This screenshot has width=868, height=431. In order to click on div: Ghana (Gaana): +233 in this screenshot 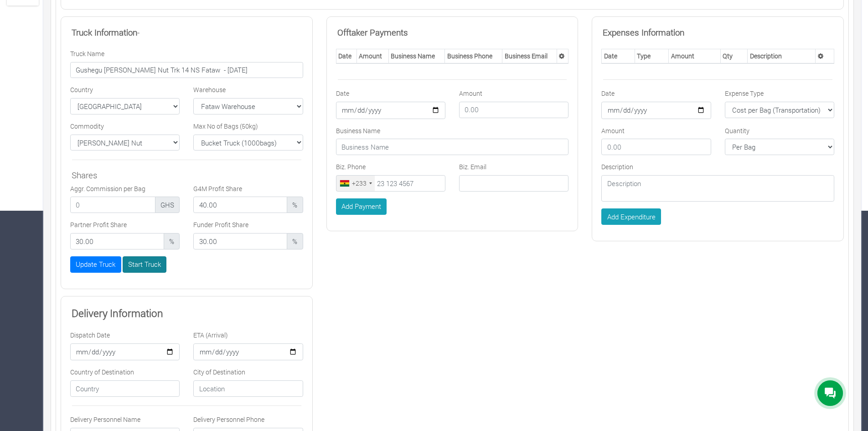, I will do `click(355, 183)`.